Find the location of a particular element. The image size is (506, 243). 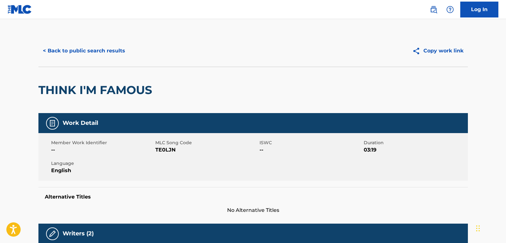

h5: Work Detail is located at coordinates (80, 123).